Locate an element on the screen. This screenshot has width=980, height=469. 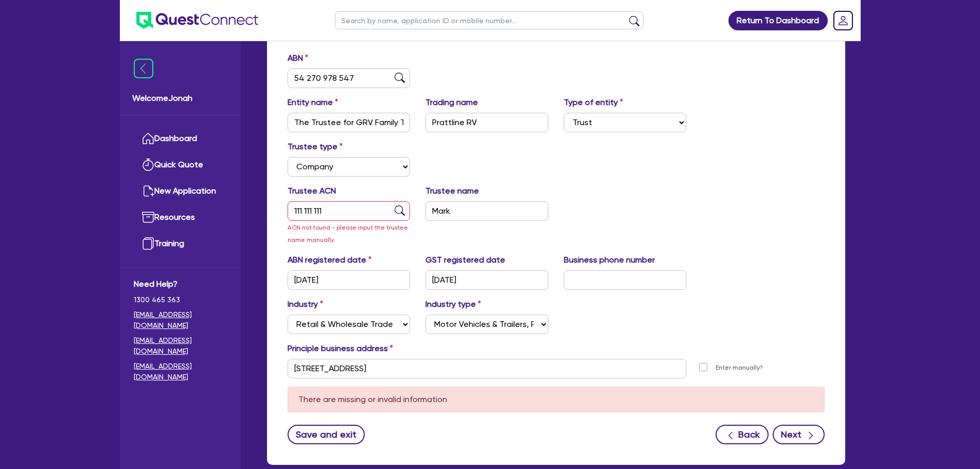
label: Industry is located at coordinates (305, 304).